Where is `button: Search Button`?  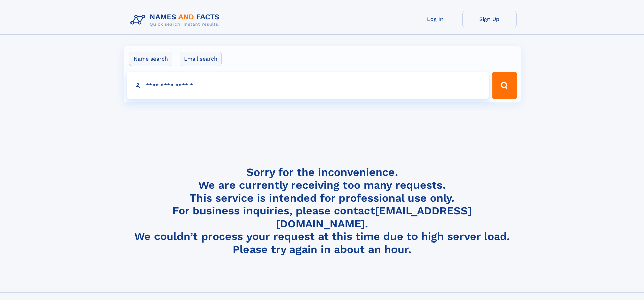
button: Search Button is located at coordinates (505, 86).